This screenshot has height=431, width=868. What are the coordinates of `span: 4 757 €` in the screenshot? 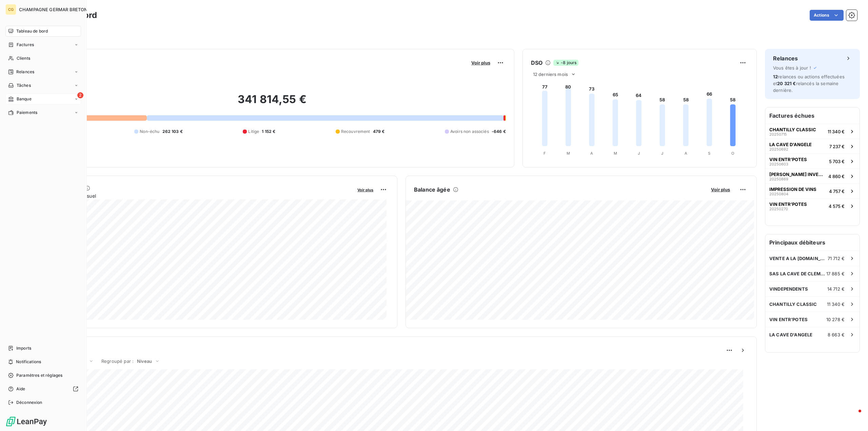 It's located at (837, 191).